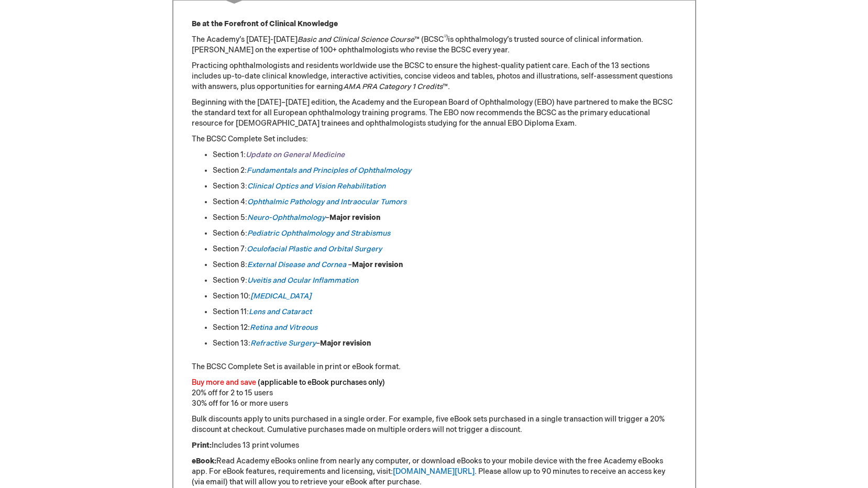  What do you see at coordinates (445, 233) in the screenshot?
I see `li: Section 6:` at bounding box center [445, 233].